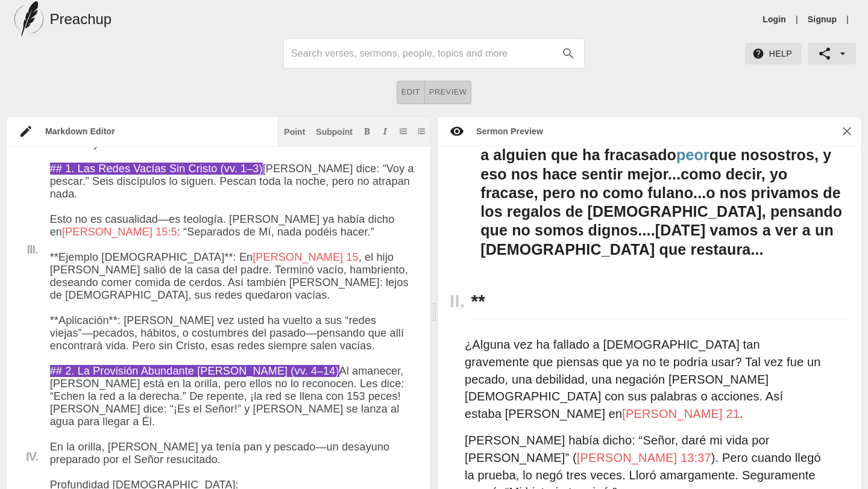 The width and height of the screenshot is (868, 489). What do you see at coordinates (403, 131) in the screenshot?
I see `button: Add ordered list` at bounding box center [403, 131].